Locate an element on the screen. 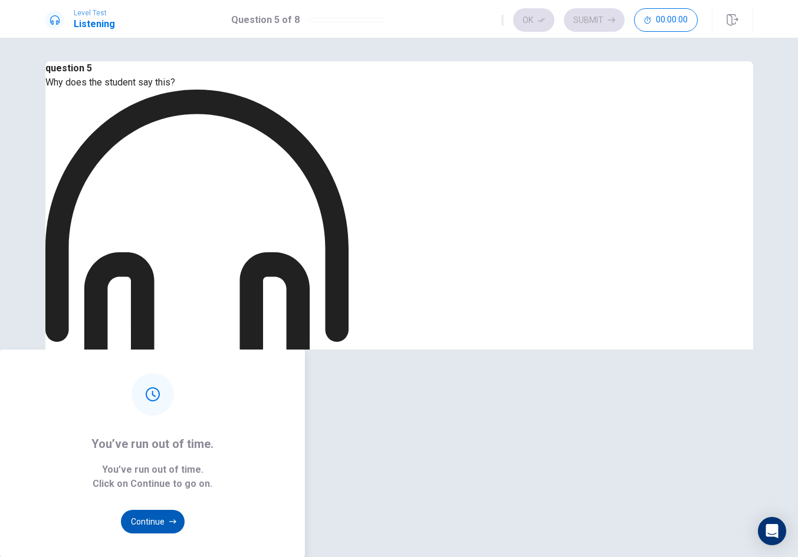  h4: question 5 is located at coordinates (197, 68).